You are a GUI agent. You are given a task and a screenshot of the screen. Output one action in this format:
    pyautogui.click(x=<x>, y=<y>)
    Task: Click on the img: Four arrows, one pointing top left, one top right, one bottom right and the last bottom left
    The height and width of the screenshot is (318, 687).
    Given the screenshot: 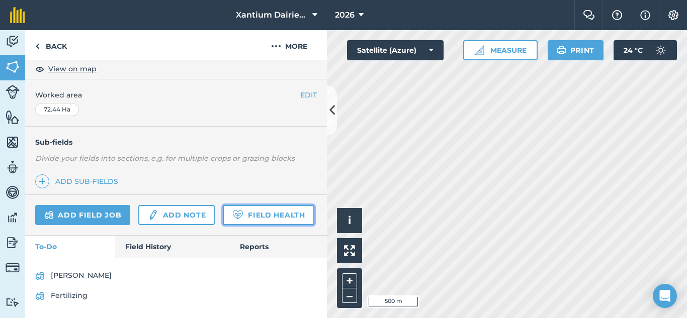 What is the action you would take?
    pyautogui.click(x=349, y=251)
    